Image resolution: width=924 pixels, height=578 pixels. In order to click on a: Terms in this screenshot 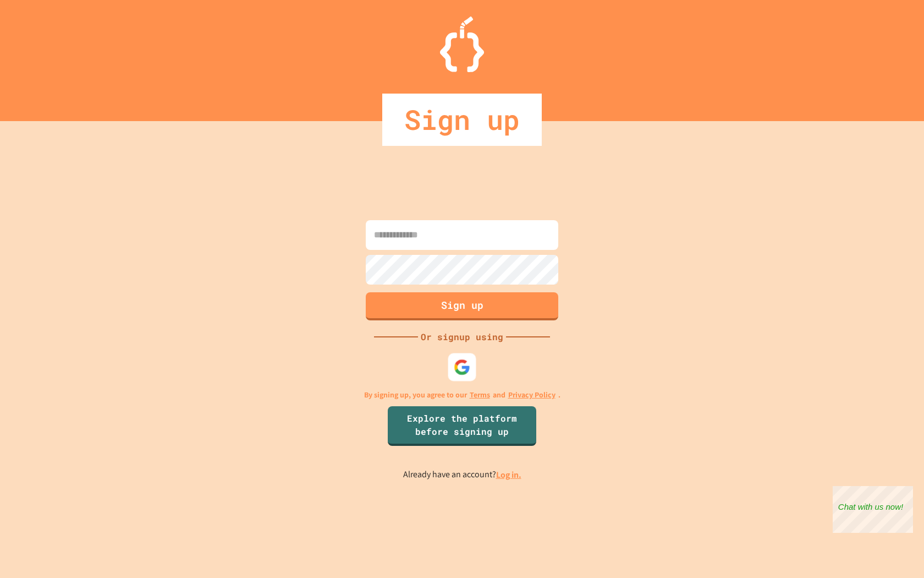, I will do `click(480, 394)`.